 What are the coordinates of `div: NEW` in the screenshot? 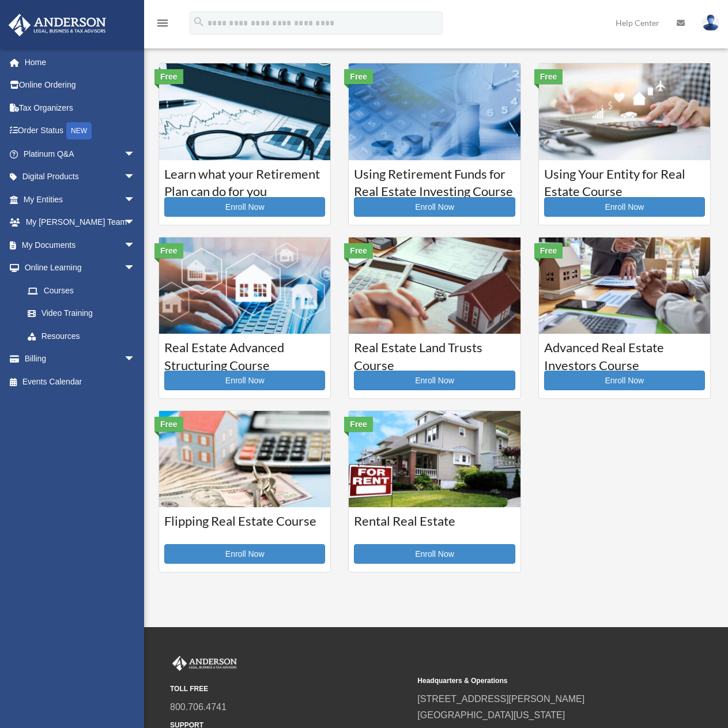 It's located at (79, 131).